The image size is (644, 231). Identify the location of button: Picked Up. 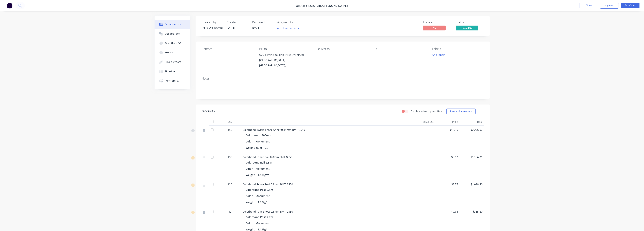
(467, 28).